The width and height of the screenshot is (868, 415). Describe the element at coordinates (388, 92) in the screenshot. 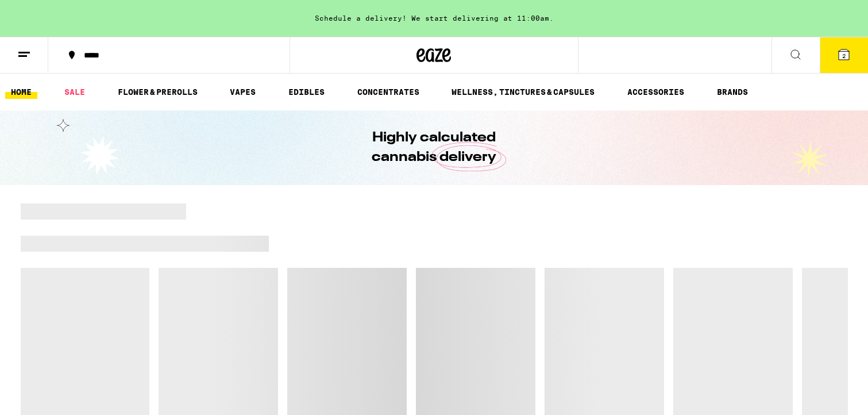

I see `a: CONCENTRATES` at that location.